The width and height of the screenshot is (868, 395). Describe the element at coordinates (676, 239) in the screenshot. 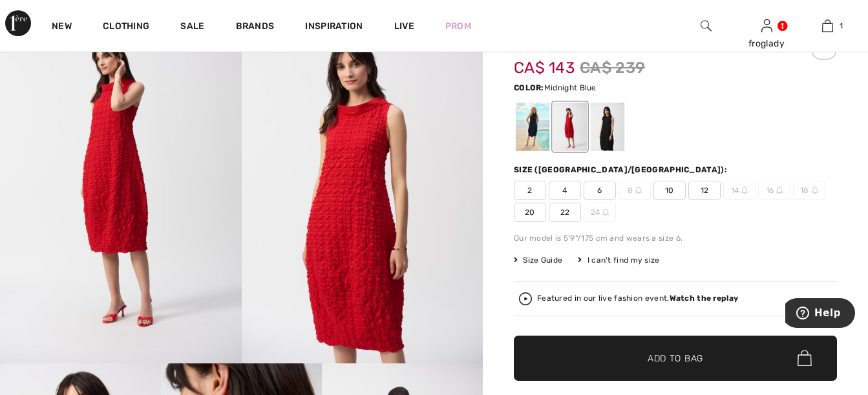

I see `div: Our model is 5'9"/175 cm and wears a size 6.` at that location.